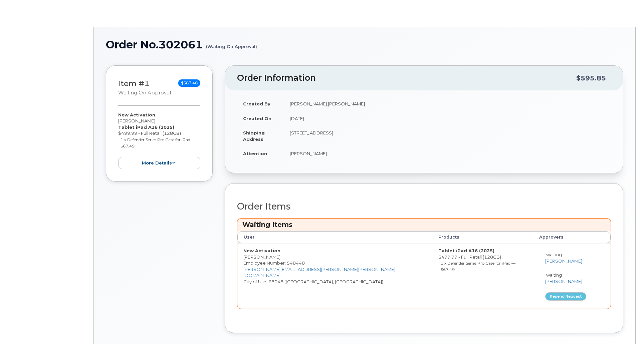 The width and height of the screenshot is (639, 344). I want to click on th: Approvers, so click(566, 237).